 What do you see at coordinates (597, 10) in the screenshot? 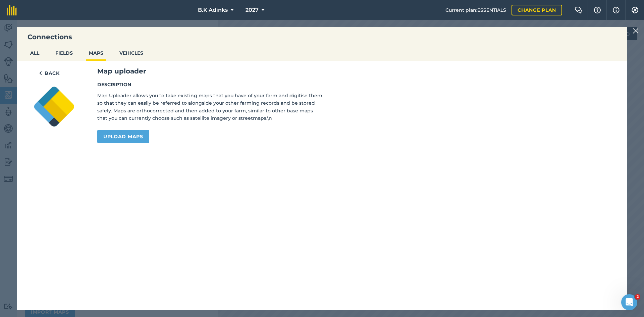
I see `img: A question mark icon` at bounding box center [597, 10].